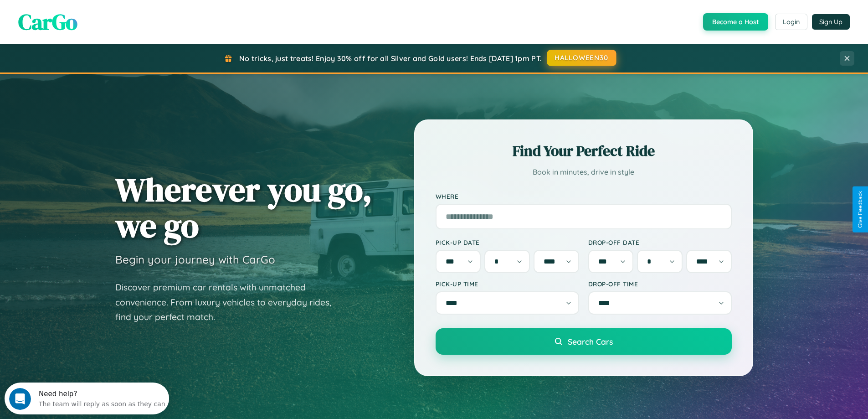 The image size is (868, 419). What do you see at coordinates (584, 151) in the screenshot?
I see `h2: Find Your Perfect Ride` at bounding box center [584, 151].